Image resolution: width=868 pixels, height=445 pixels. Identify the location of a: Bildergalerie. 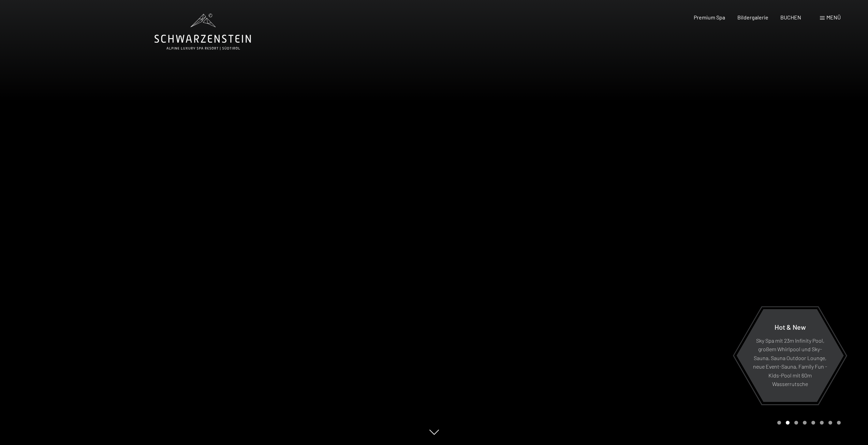
(753, 17).